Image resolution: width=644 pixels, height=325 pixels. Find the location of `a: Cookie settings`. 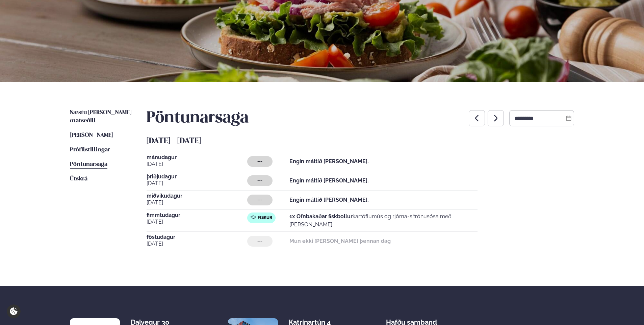

a: Cookie settings is located at coordinates (14, 311).